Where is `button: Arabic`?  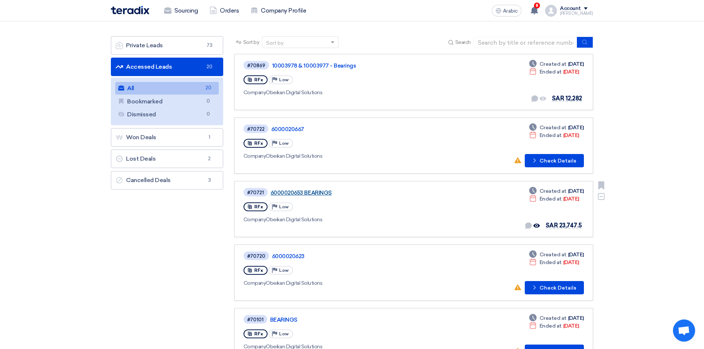 button: Arabic is located at coordinates (507, 11).